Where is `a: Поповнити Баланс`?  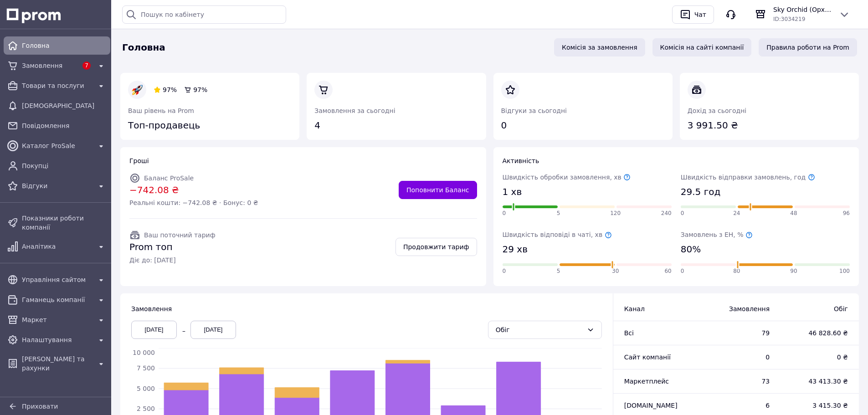
a: Поповнити Баланс is located at coordinates (438, 190).